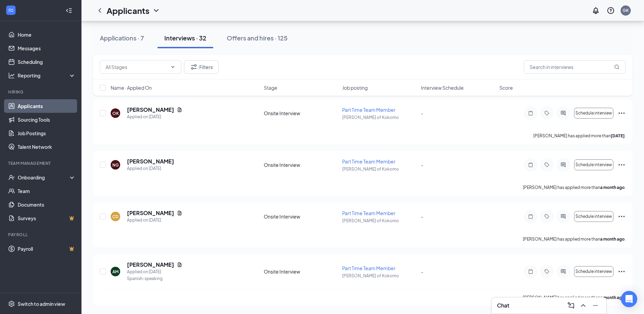 Image resolution: width=644 pixels, height=314 pixels. Describe the element at coordinates (131, 88) in the screenshot. I see `span: Name · Applied On` at that location.